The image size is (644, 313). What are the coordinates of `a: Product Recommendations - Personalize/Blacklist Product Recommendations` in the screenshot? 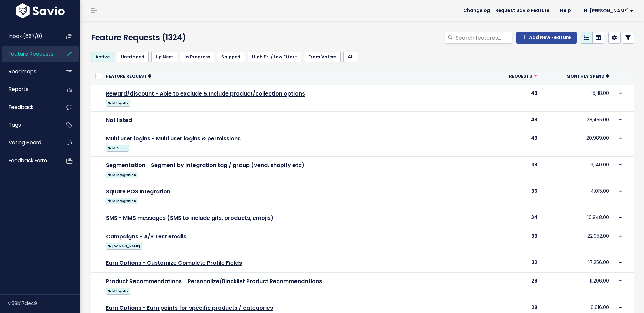 It's located at (214, 281).